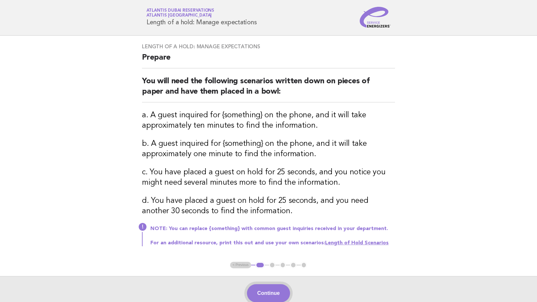 The image size is (537, 302). What do you see at coordinates (268, 89) in the screenshot?
I see `h2: You will need the following scenarios written down on pieces of paper and have them placed in a b...` at bounding box center [268, 89].